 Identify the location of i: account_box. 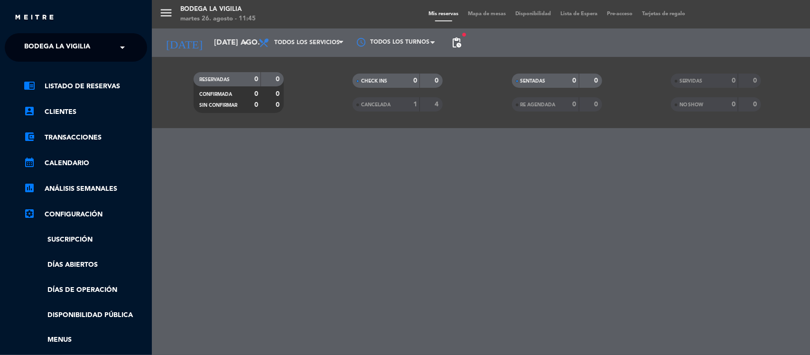
(29, 111).